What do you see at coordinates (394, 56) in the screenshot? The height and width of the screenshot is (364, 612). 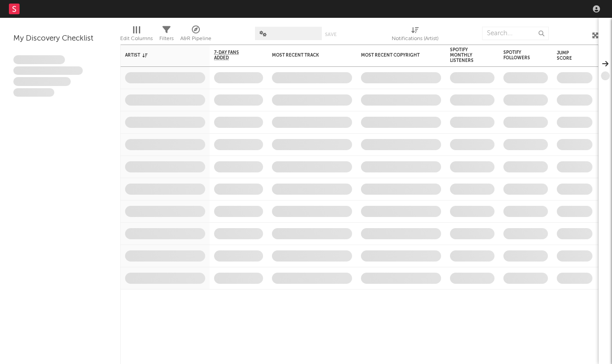 I see `div: Most Recent Copyright` at bounding box center [394, 56].